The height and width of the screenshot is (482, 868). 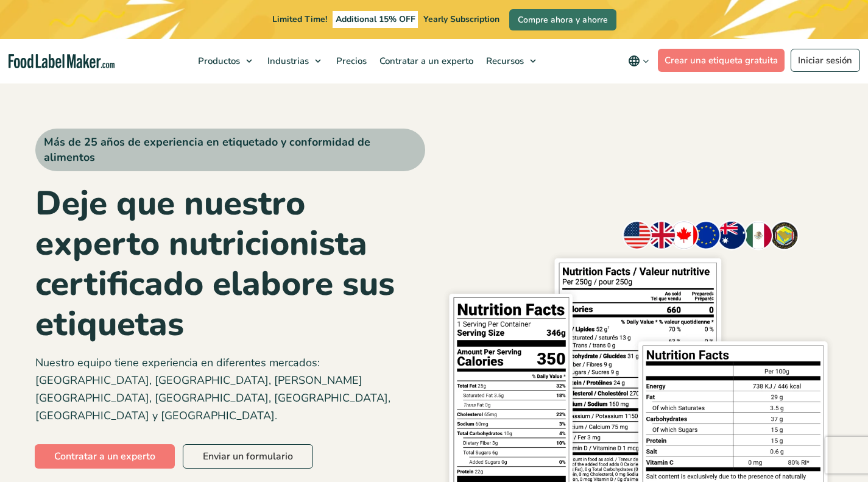 I want to click on span: Limited Time!, so click(x=300, y=19).